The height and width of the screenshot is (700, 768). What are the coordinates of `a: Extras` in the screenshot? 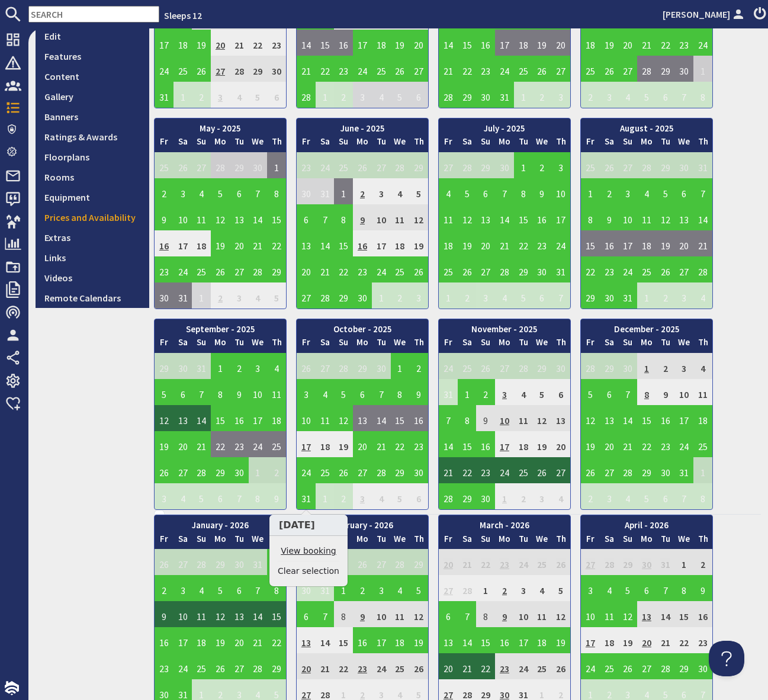 It's located at (92, 238).